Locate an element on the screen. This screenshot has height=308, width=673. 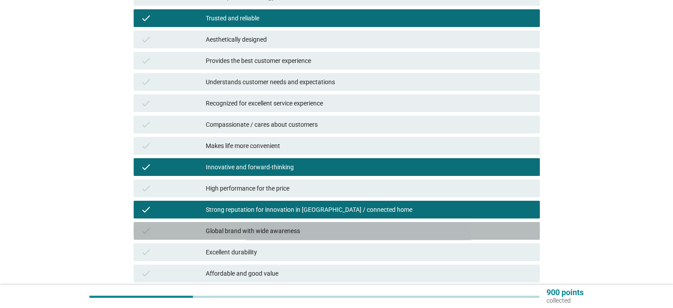
div: Makes life more convenient is located at coordinates (369, 146).